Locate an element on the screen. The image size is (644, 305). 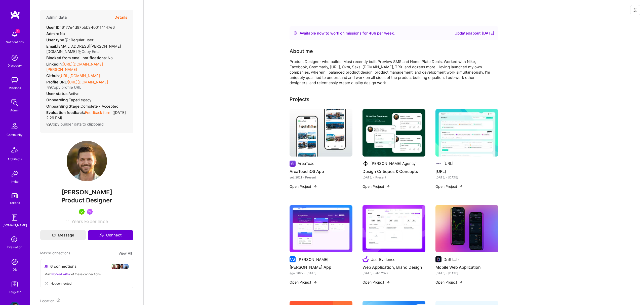
img: admin teamwork is located at coordinates (15, 103).